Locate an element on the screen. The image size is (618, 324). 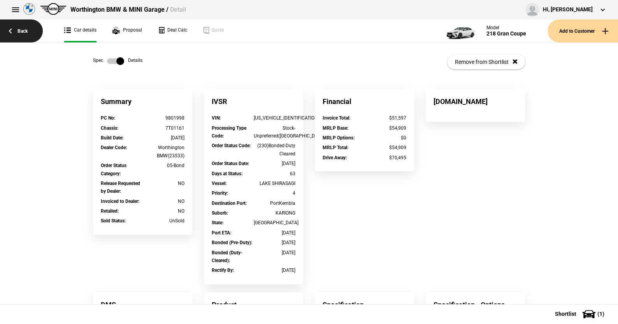
div: DMS is located at coordinates (142, 304).